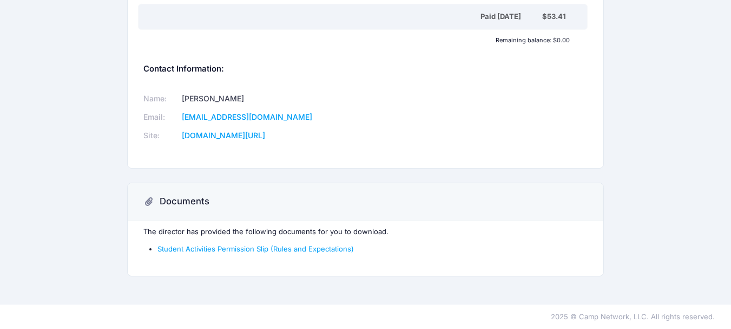  Describe the element at coordinates (357, 40) in the screenshot. I see `div: Remaining balance: $0.00` at that location.